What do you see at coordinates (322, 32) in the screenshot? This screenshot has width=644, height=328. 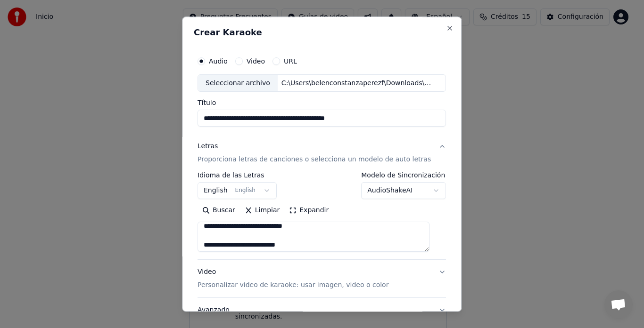 I see `h2: Crear Karaoke` at bounding box center [322, 32].